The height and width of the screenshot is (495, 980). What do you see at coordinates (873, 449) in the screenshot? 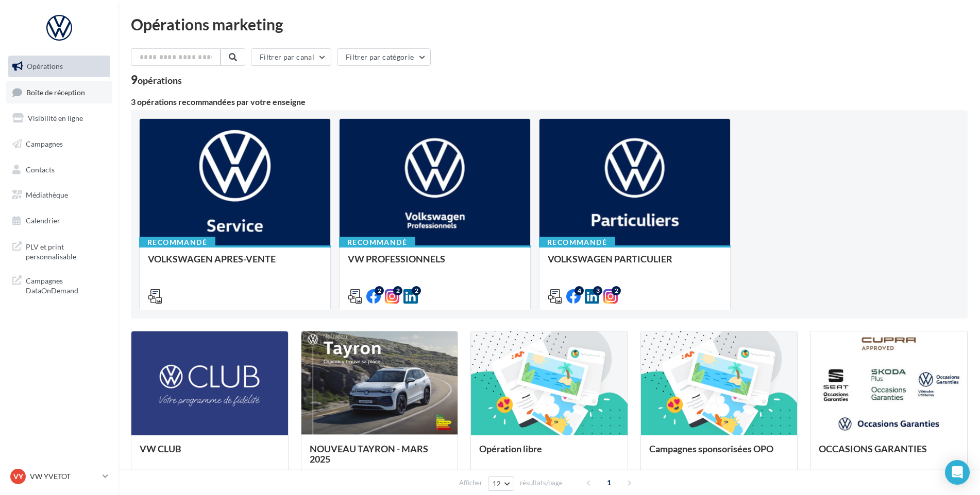
I see `span: OCCASIONS GARANTIES` at bounding box center [873, 449].